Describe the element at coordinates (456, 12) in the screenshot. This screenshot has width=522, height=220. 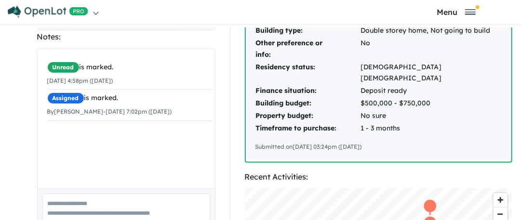
I see `button: Toggle navigation` at that location.